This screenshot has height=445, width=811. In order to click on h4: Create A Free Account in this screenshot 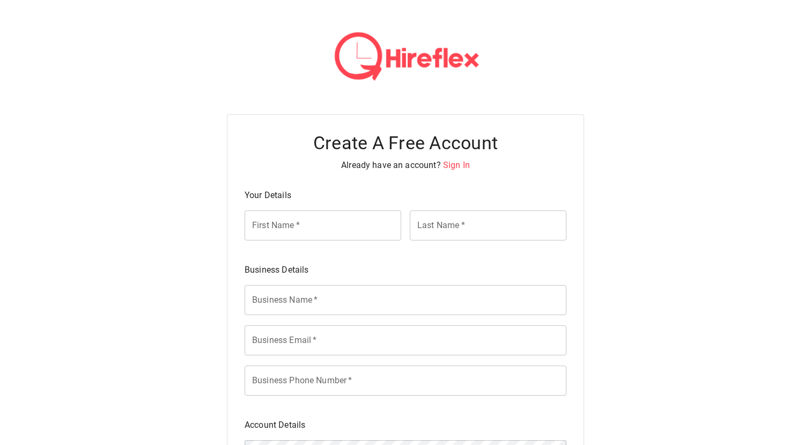, I will do `click(406, 143)`.